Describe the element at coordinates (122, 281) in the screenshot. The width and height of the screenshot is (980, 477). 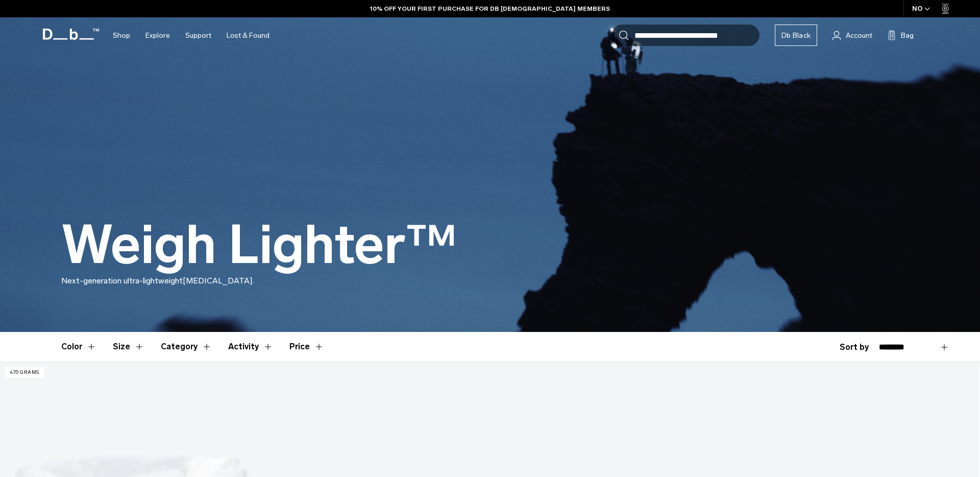
I see `span: Next-generation ultra-lightweight` at that location.